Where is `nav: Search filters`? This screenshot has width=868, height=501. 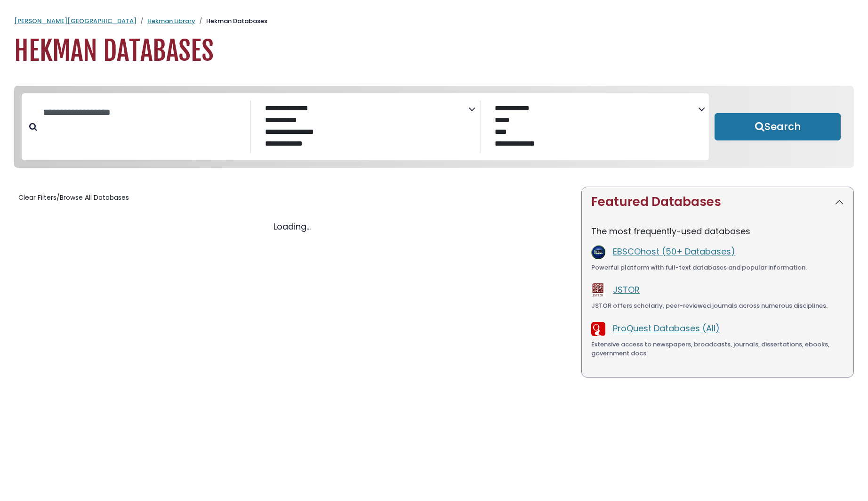 nav: Search filters is located at coordinates (434, 127).